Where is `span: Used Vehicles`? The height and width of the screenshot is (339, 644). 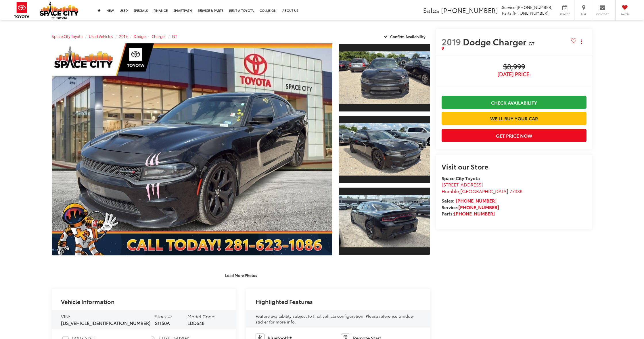
span: Used Vehicles is located at coordinates (101, 36).